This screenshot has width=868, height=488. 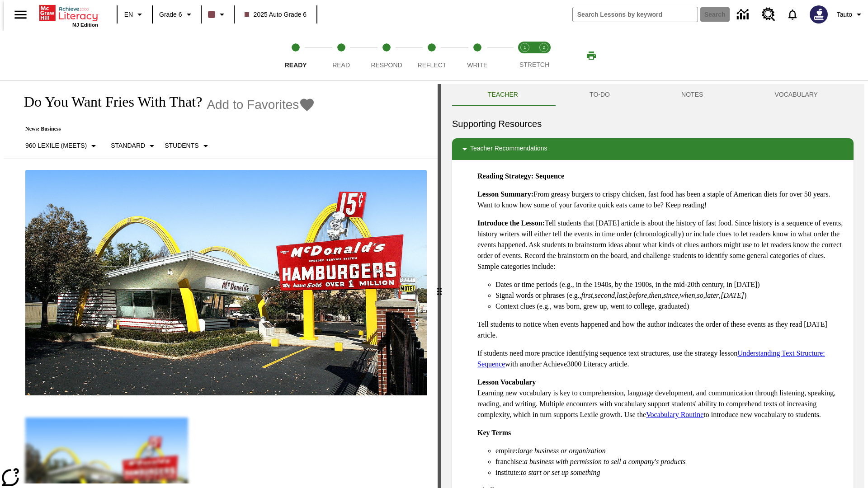 What do you see at coordinates (655, 295) in the screenshot?
I see `em: then` at bounding box center [655, 295].